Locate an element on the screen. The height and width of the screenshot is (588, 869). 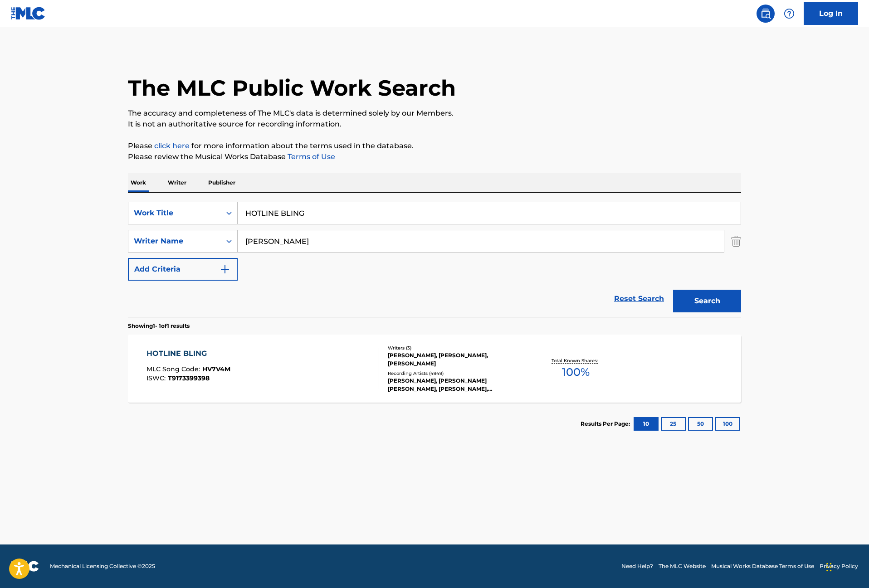
div: Recording Artists ( 4949 ) is located at coordinates (456, 373).